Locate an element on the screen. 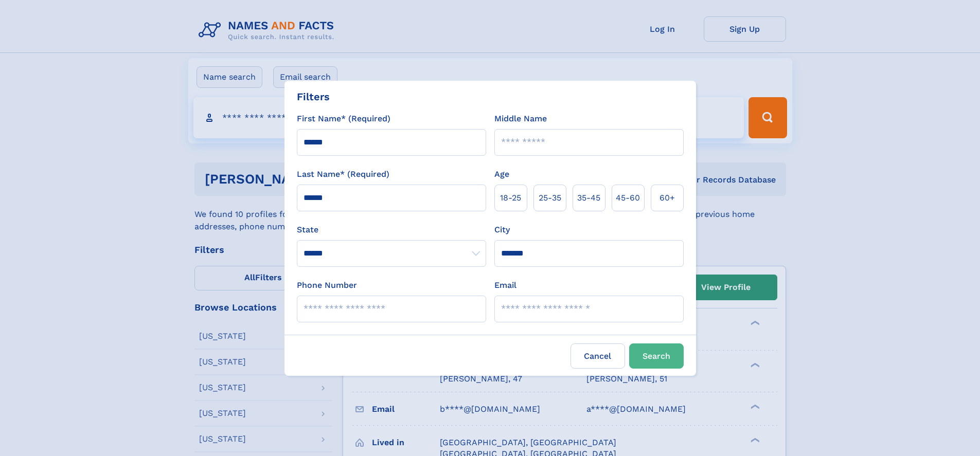  button: Search is located at coordinates (656, 356).